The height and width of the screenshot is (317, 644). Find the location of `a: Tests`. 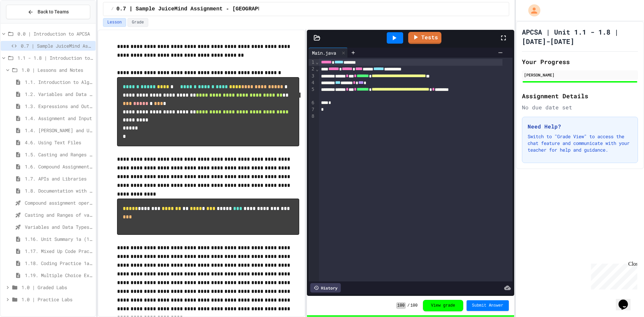

a: Tests is located at coordinates (425, 38).